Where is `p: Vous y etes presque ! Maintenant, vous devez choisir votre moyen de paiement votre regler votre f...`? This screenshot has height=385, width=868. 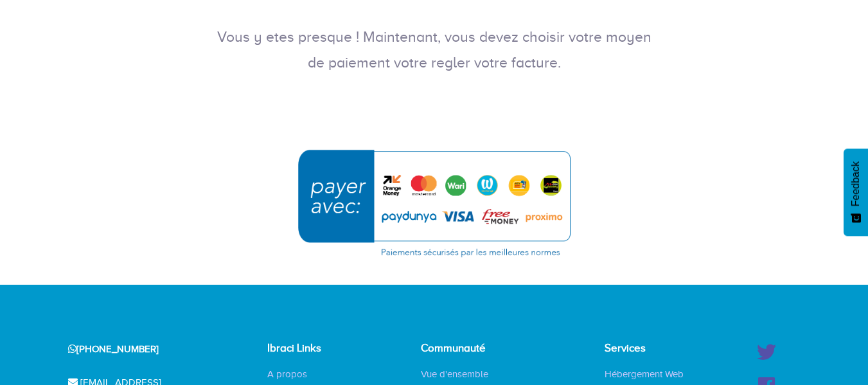
p: Vous y etes presque ! Maintenant, vous devez choisir votre moyen de paiement votre regler votre f... is located at coordinates (434, 50).